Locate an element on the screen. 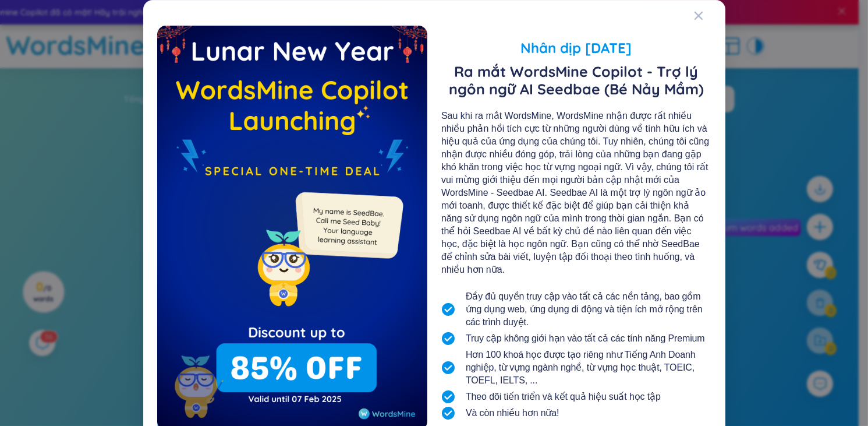  span: Theo dõi tiến triển và kết quả hiệu suất học tập is located at coordinates (563, 397).